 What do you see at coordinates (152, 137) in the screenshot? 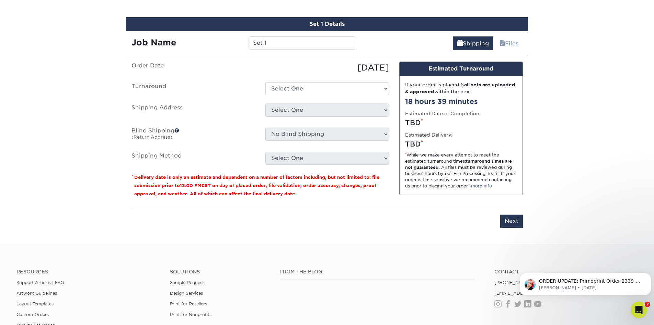
I see `small: (Return Address)` at bounding box center [152, 137].